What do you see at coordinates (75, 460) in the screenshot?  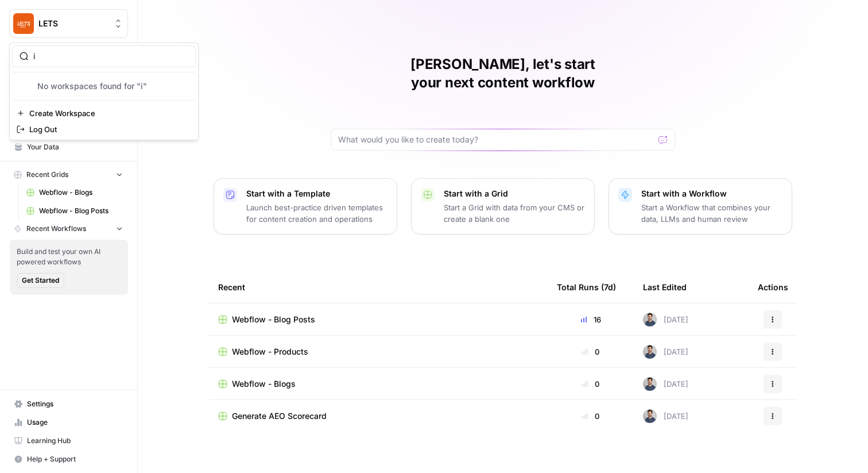 I see `span: Help + Support` at bounding box center [75, 460].